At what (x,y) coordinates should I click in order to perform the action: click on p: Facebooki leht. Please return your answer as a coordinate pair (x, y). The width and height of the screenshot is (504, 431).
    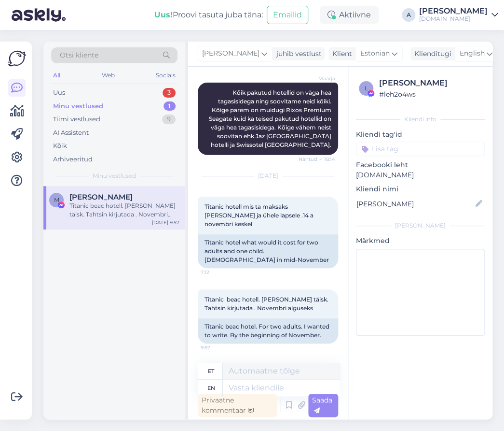
    Looking at the image, I should click on (420, 165).